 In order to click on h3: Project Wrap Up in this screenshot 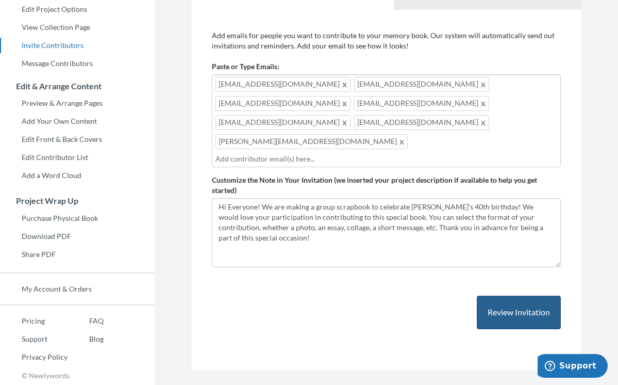, I will do `click(77, 200)`.